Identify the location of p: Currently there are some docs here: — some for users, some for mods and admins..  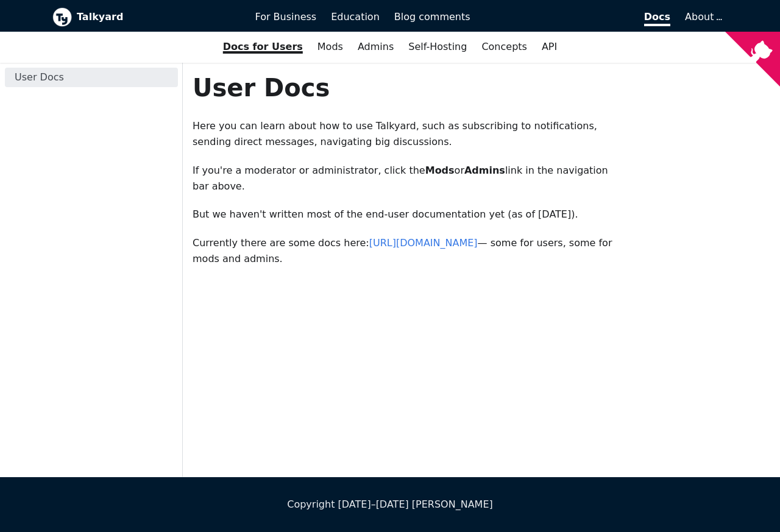
(407, 251).